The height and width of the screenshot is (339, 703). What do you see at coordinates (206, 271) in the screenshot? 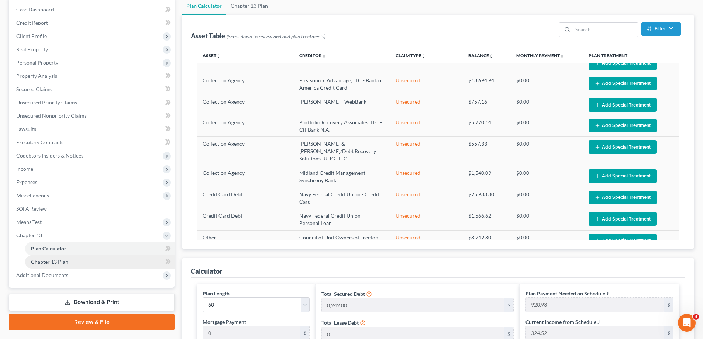
I see `div: Calculator` at bounding box center [206, 271].